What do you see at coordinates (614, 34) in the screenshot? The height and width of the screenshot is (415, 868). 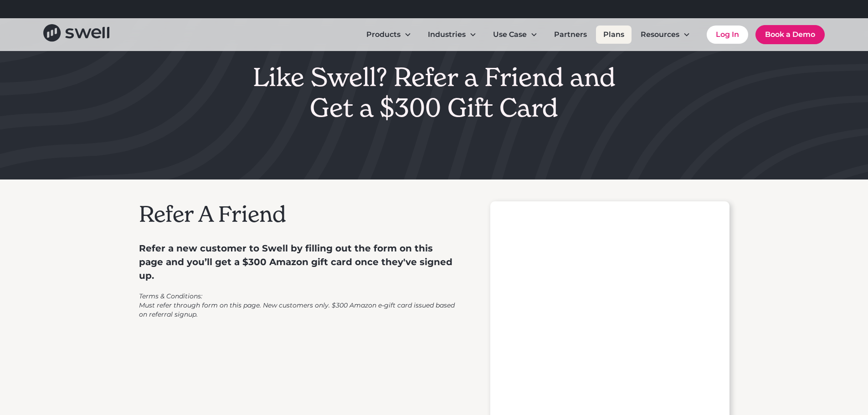 I see `a: Plans` at bounding box center [614, 34].